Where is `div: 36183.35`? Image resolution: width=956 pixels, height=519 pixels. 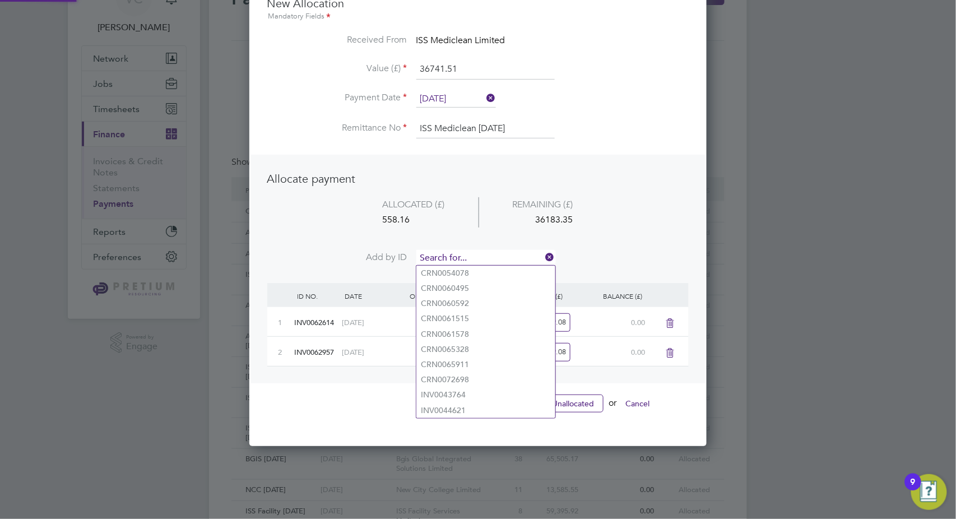
div: 36183.35 is located at coordinates (543, 220).